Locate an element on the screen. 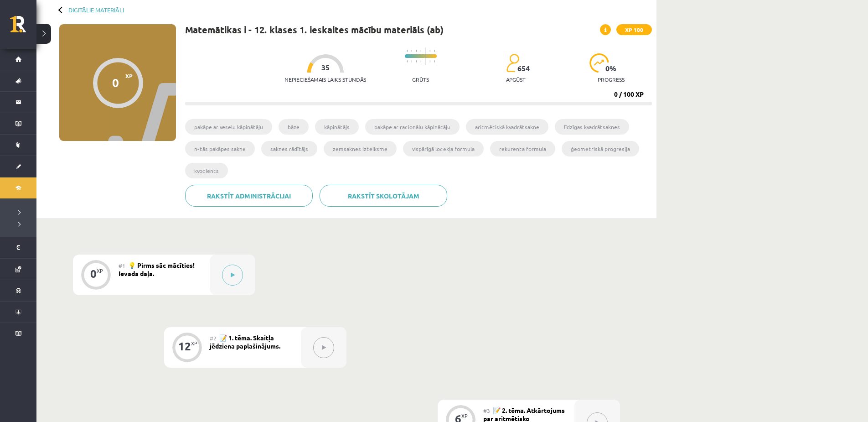 The image size is (868, 422). p: apgūst is located at coordinates (516, 80).